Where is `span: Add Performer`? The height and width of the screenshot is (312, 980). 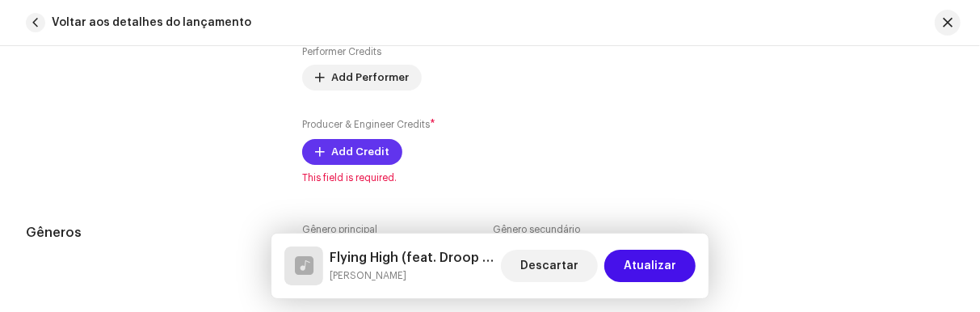 span: Add Performer is located at coordinates (370, 77).